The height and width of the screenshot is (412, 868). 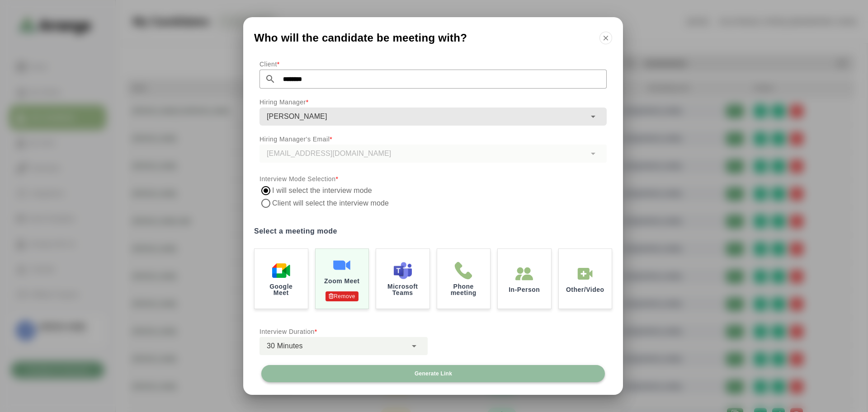 What do you see at coordinates (360, 38) in the screenshot?
I see `span: Who will the candidate be meeting with?` at bounding box center [360, 38].